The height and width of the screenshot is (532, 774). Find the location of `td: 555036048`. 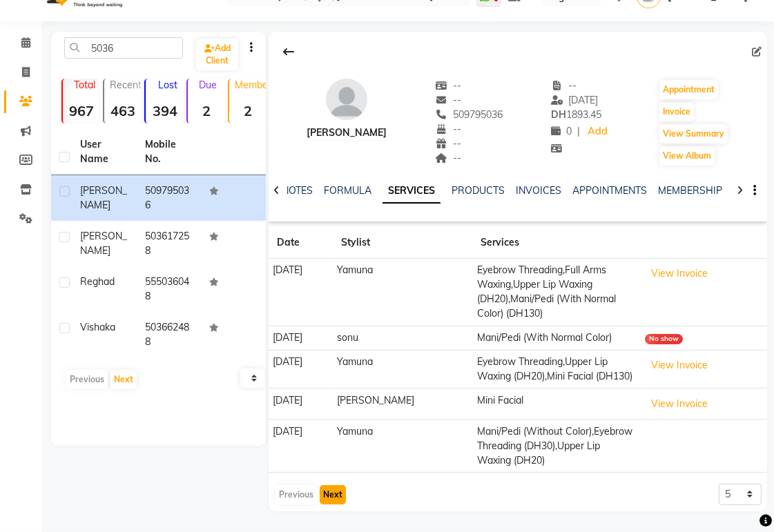

td: 555036048 is located at coordinates (169, 289).